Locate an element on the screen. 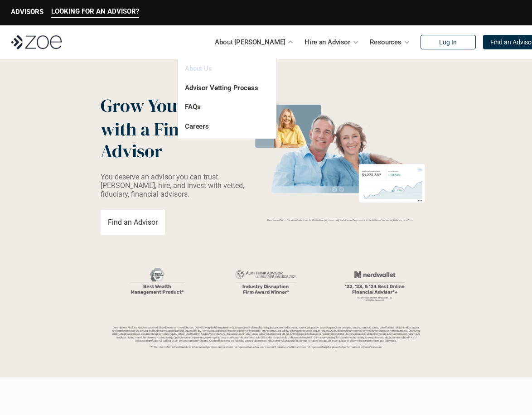 Image resolution: width=532 pixels, height=415 pixels. p: Hire an Advisor is located at coordinates (328, 42).